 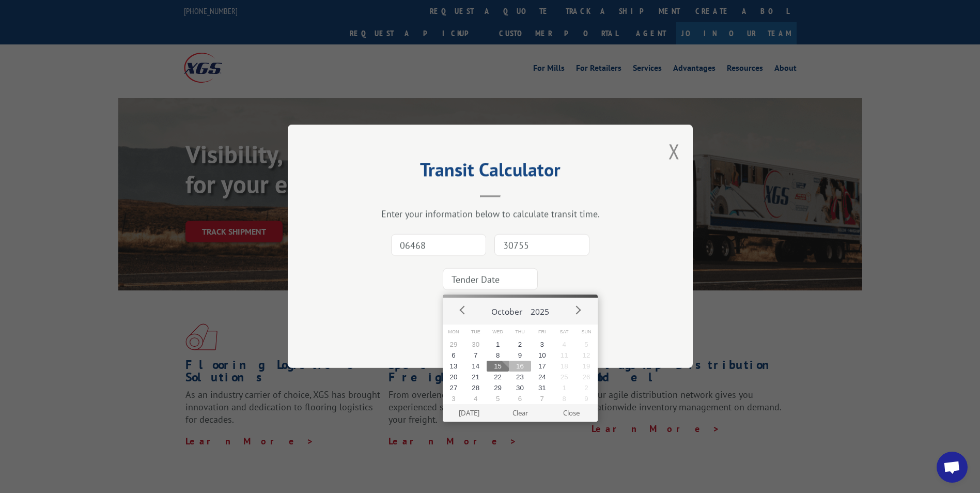 I want to click on button: 24, so click(x=542, y=377).